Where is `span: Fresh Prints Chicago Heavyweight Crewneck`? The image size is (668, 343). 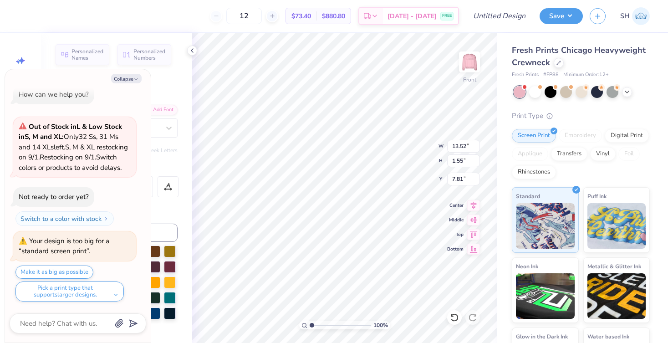 span: Fresh Prints Chicago Heavyweight Crewneck is located at coordinates (578, 56).